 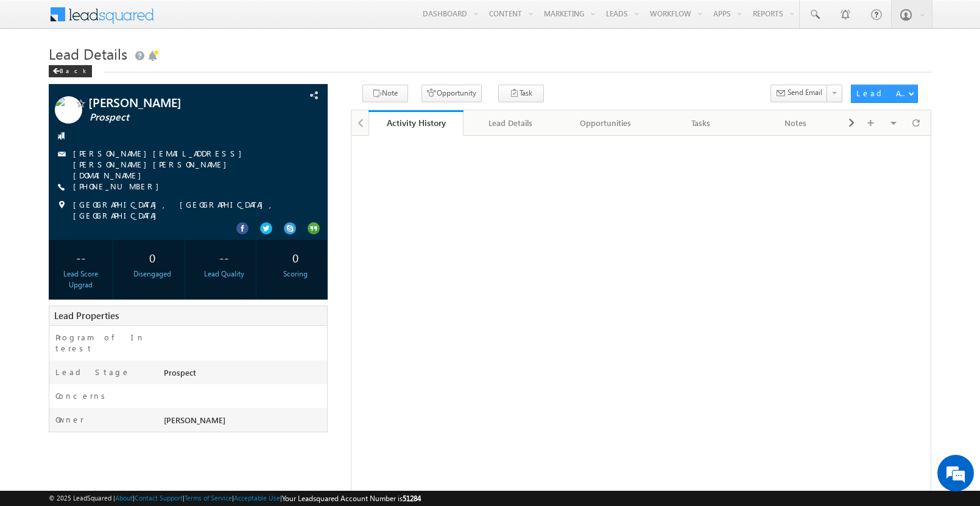 What do you see at coordinates (701, 123) in the screenshot?
I see `a: Tasks` at bounding box center [701, 123].